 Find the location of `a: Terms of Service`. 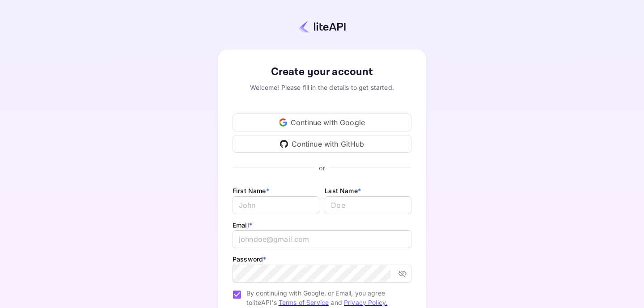

a: Terms of Service is located at coordinates (304, 302).